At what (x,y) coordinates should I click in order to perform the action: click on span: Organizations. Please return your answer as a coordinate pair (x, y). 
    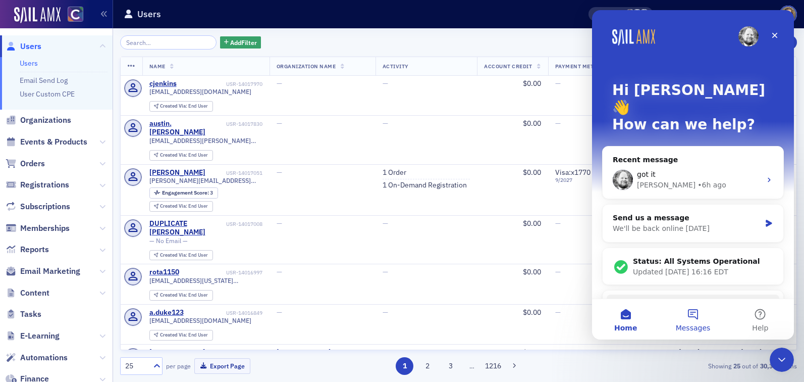
    Looking at the image, I should click on (45, 120).